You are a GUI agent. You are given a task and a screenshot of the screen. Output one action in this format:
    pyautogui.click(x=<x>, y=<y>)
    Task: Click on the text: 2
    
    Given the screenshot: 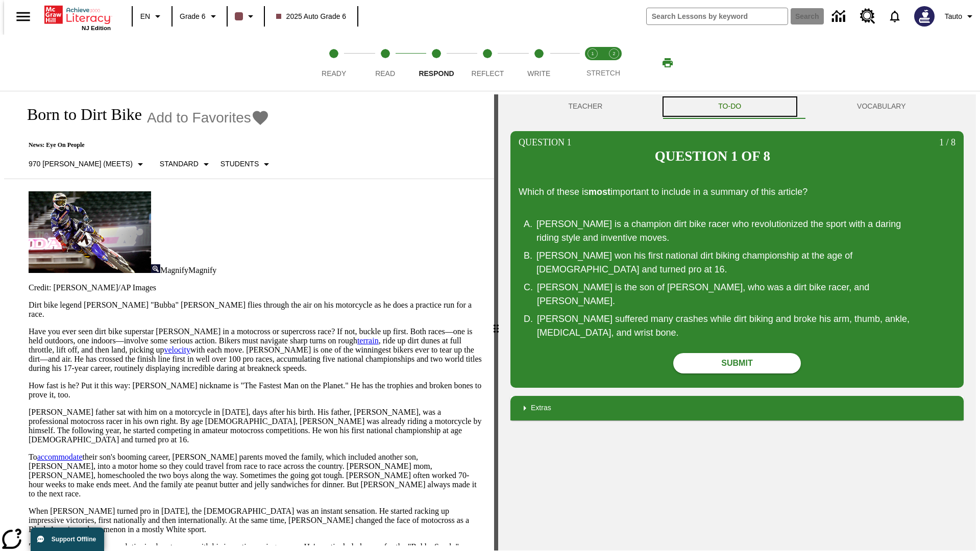 What is the action you would take?
    pyautogui.click(x=614, y=53)
    